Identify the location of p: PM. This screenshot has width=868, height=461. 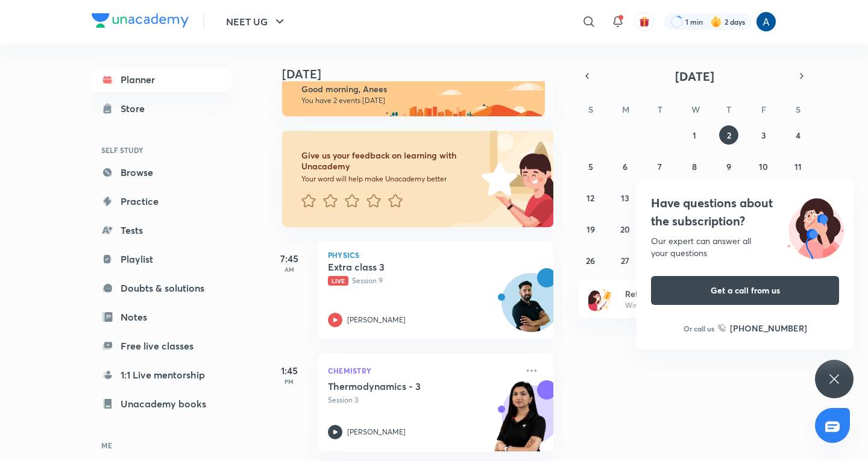
(289, 382).